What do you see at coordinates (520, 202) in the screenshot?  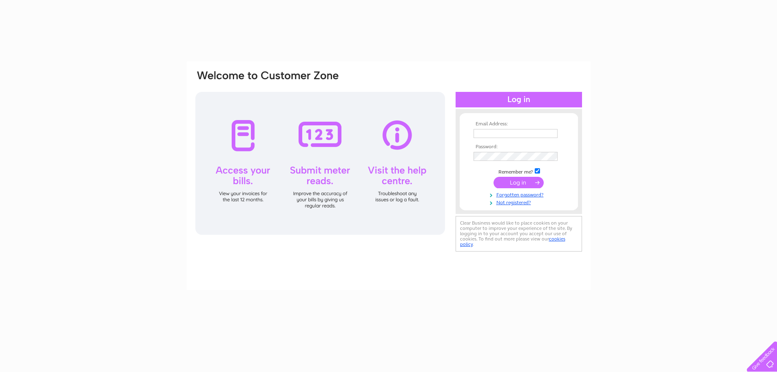 I see `a: Not registered?` at bounding box center [520, 202].